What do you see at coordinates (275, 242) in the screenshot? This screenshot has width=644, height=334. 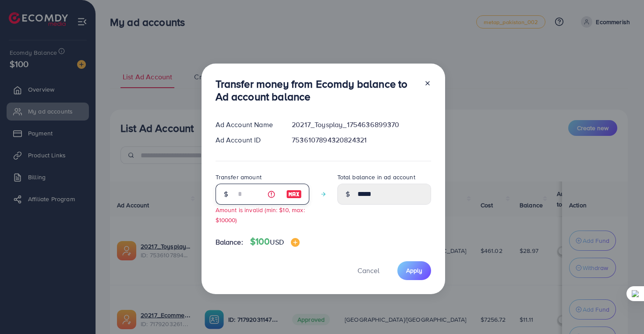 I see `h4: $100` at bounding box center [275, 242].